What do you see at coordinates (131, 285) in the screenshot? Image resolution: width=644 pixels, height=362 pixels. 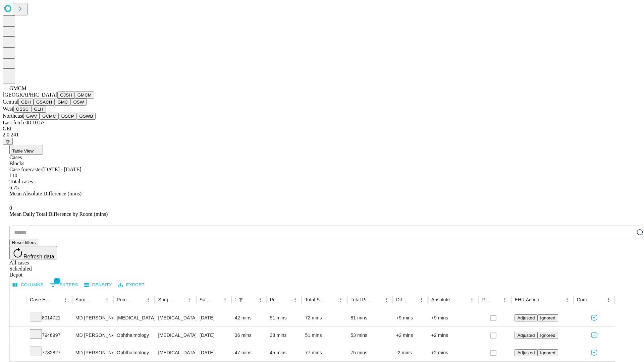 I see `button: Export` at bounding box center [131, 285].